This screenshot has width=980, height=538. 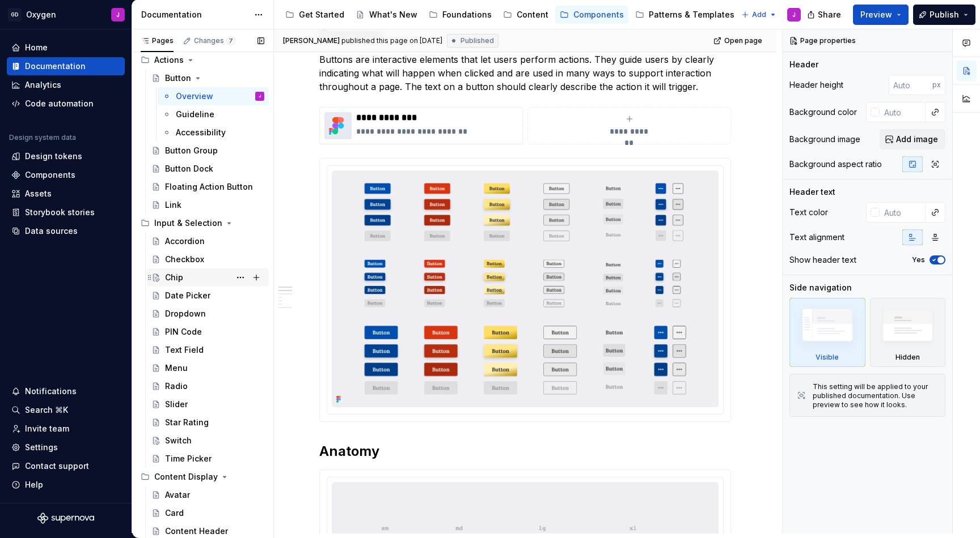 I want to click on div: Header height, so click(x=816, y=85).